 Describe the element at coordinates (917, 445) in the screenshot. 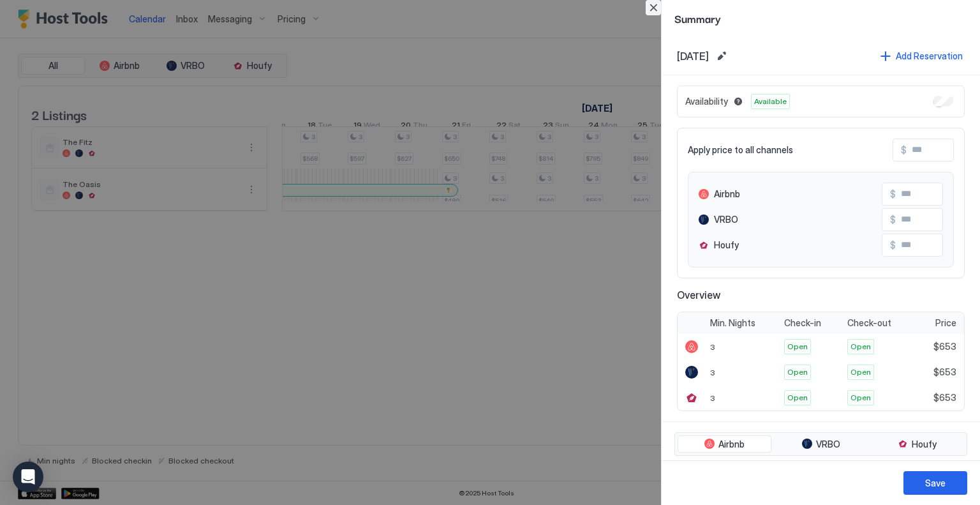

I see `button: Houfy` at that location.